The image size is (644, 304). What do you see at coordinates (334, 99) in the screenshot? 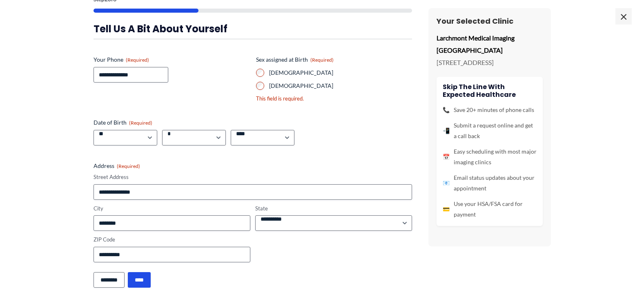
I see `div: This field is required.` at bounding box center [334, 99].